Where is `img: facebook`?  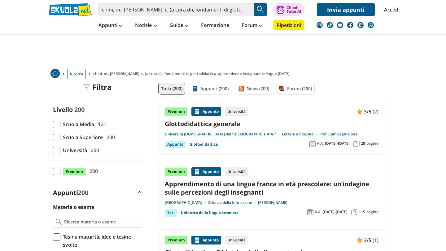
img: facebook is located at coordinates (350, 25).